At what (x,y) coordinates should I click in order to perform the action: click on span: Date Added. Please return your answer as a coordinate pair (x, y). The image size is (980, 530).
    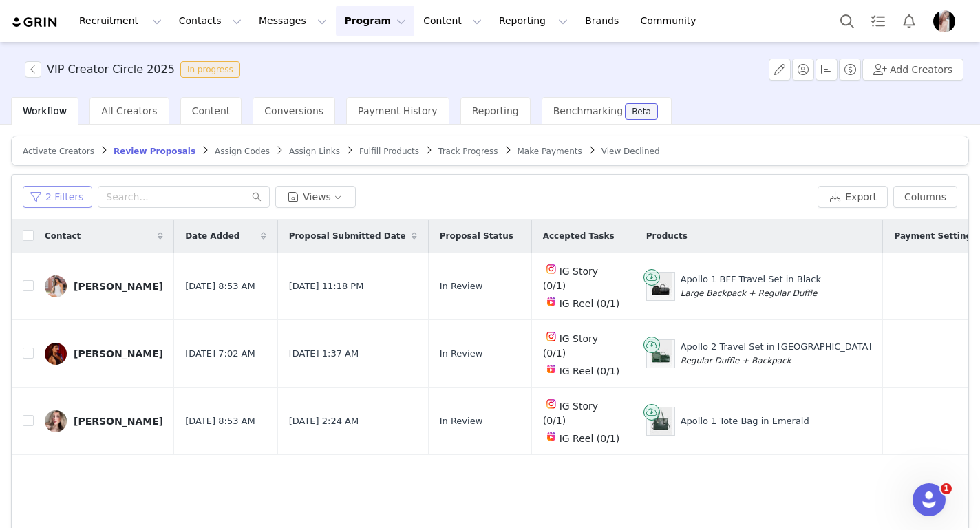
    Looking at the image, I should click on (212, 236).